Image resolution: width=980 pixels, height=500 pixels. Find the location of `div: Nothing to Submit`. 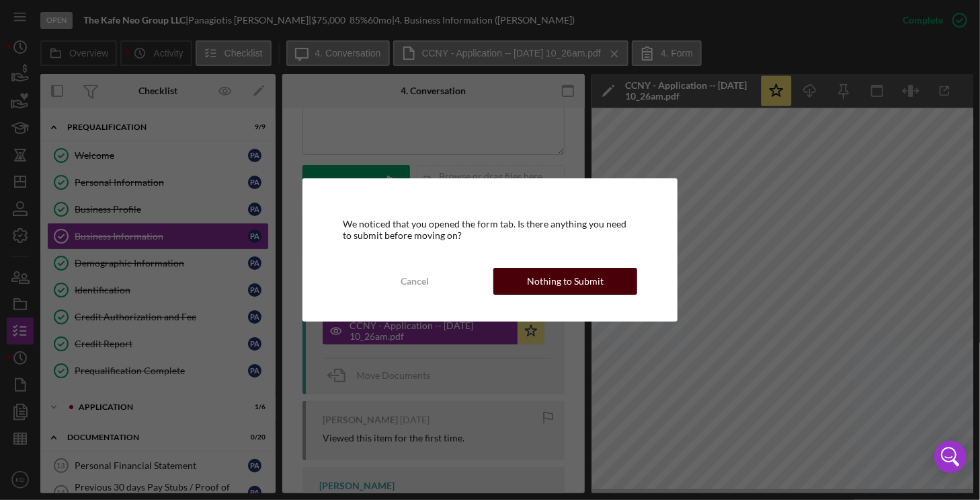

div: Nothing to Submit is located at coordinates (565, 281).